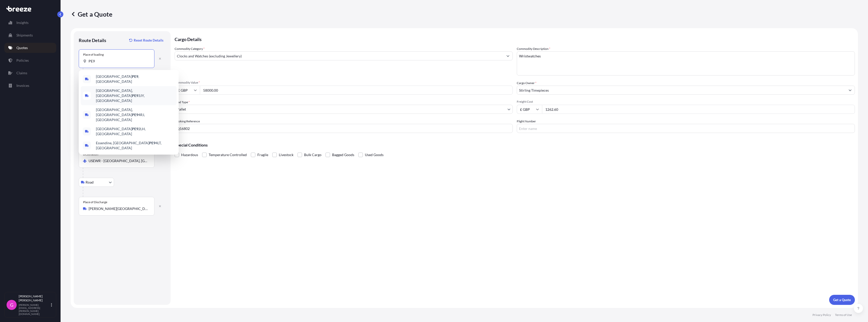 Image resolution: width=868 pixels, height=322 pixels. Describe the element at coordinates (22, 22) in the screenshot. I see `p: Insights` at that location.